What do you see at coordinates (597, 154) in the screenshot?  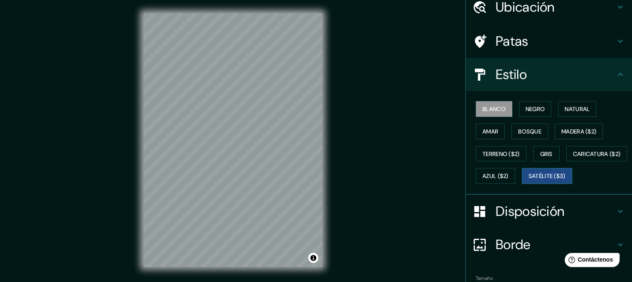 I see `button: Caricatura ($2)` at bounding box center [597, 154].